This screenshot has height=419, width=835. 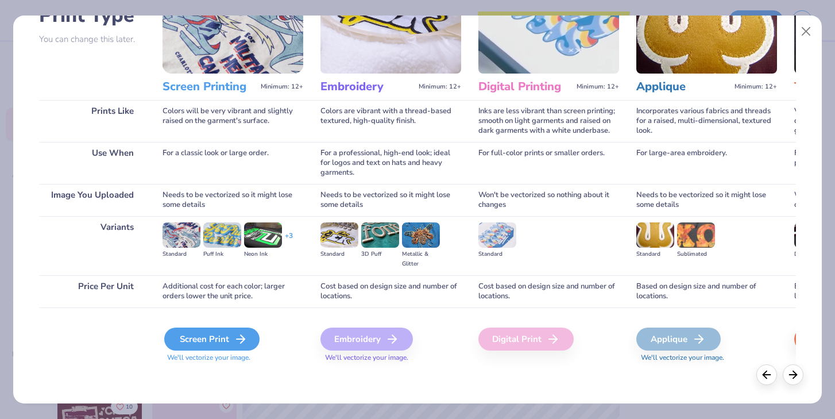 What do you see at coordinates (548, 121) in the screenshot?
I see `div: Inks are less vibrant than screen printing; smooth on light garments and raised on dark garments ...` at bounding box center [548, 121].